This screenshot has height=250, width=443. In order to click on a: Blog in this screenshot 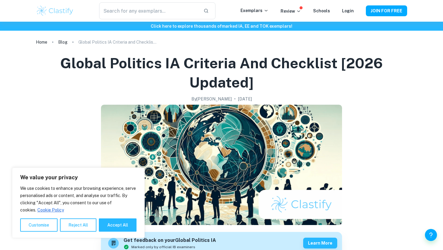, I will do `click(63, 42)`.